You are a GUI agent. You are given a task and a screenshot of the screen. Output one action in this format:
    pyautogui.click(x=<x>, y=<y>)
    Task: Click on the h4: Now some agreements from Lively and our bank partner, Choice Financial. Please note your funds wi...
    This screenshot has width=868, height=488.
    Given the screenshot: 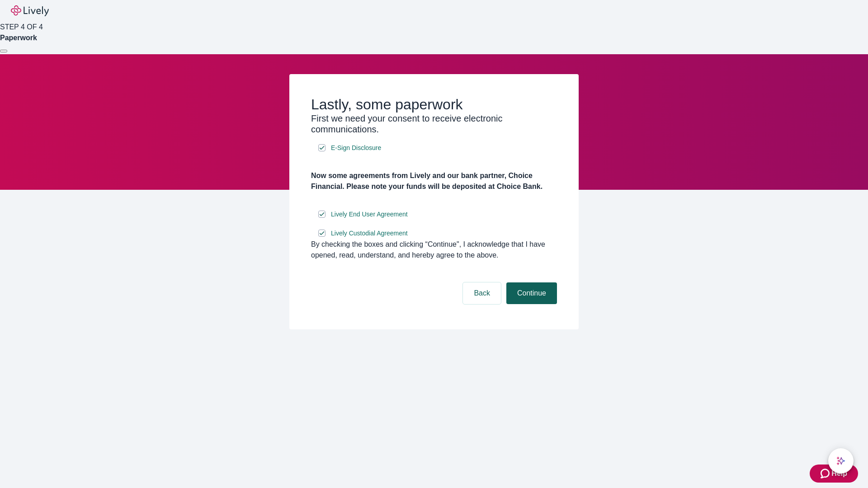 What is the action you would take?
    pyautogui.click(x=434, y=181)
    